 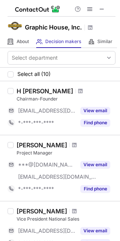 What do you see at coordinates (105, 42) in the screenshot?
I see `span: Similar` at bounding box center [105, 42].